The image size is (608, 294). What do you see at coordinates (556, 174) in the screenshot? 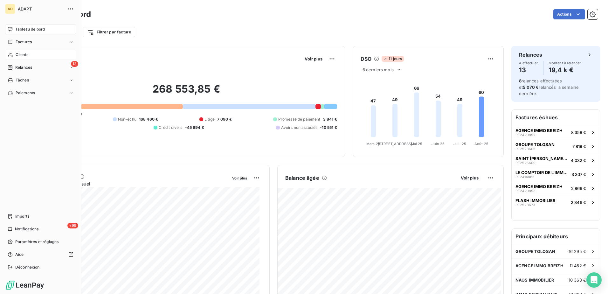
I see `button: LE COMPTOIR DE L'IMMOBILIERRF24148853 307 €` at bounding box center [556, 174].